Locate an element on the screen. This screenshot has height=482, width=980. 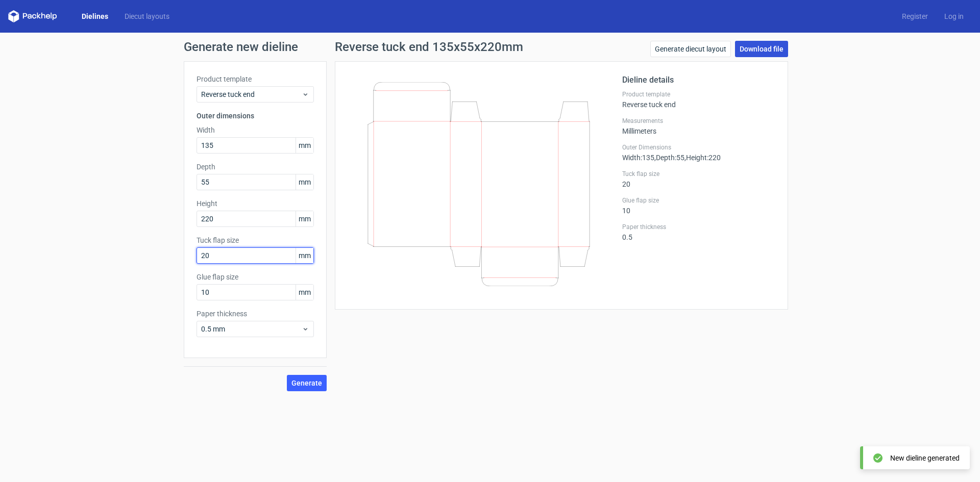
a: Diecut layouts is located at coordinates (147, 16).